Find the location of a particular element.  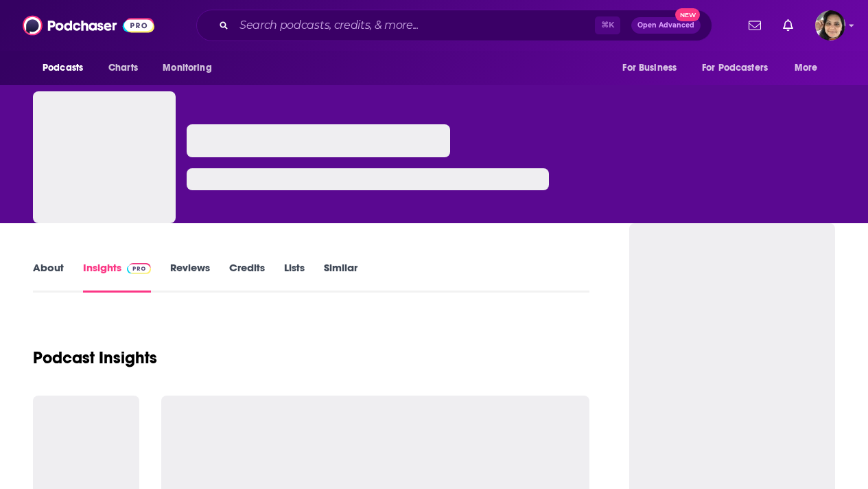

a: Charts is located at coordinates (123, 68).